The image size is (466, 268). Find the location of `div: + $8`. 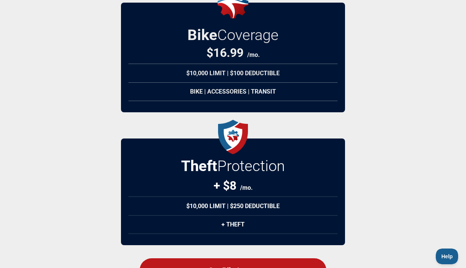

div: + $8 is located at coordinates (233, 185).